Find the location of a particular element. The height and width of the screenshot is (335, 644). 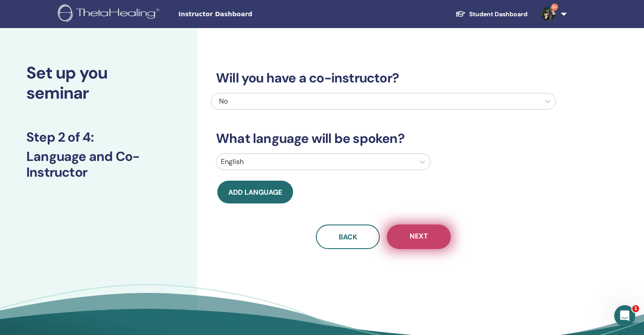

span: 1 is located at coordinates (635, 308).